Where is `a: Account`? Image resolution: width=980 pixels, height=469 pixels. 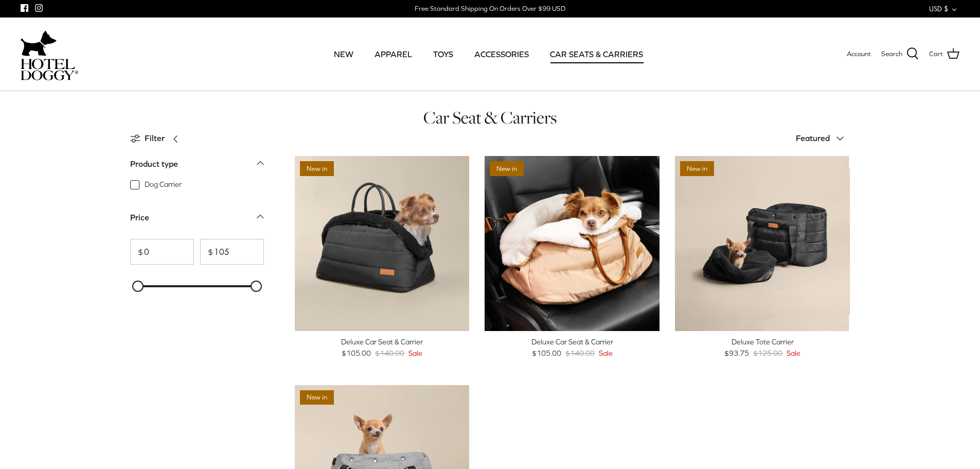 a: Account is located at coordinates (858, 54).